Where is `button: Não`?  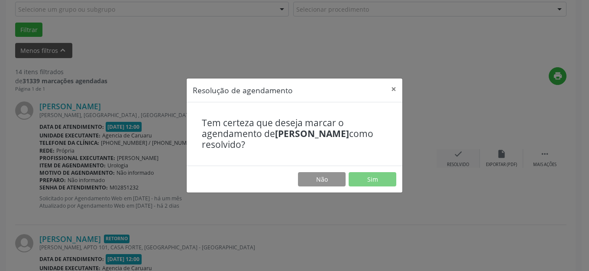
button: Não is located at coordinates (322, 179).